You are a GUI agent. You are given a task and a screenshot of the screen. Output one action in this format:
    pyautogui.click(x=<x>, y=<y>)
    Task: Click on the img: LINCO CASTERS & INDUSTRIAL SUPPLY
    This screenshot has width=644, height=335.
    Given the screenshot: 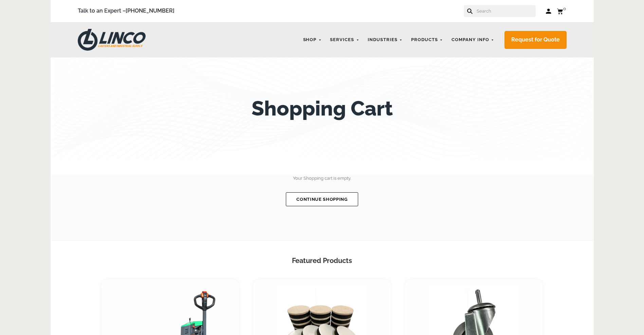 What is the action you would take?
    pyautogui.click(x=112, y=40)
    